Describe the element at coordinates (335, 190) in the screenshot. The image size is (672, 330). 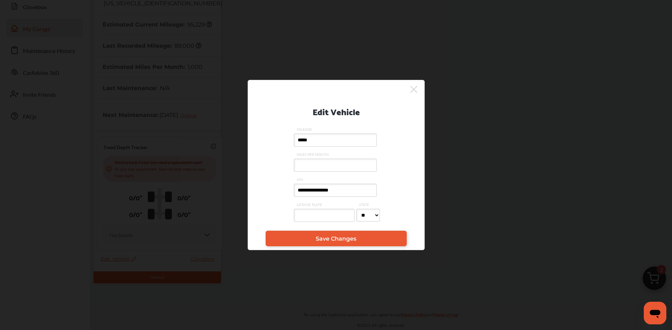
I see `input: VIN` at that location.